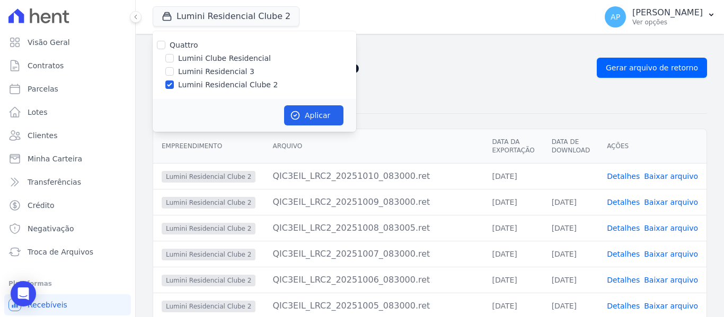  What do you see at coordinates (67, 206) in the screenshot?
I see `a: Crédito` at bounding box center [67, 206].